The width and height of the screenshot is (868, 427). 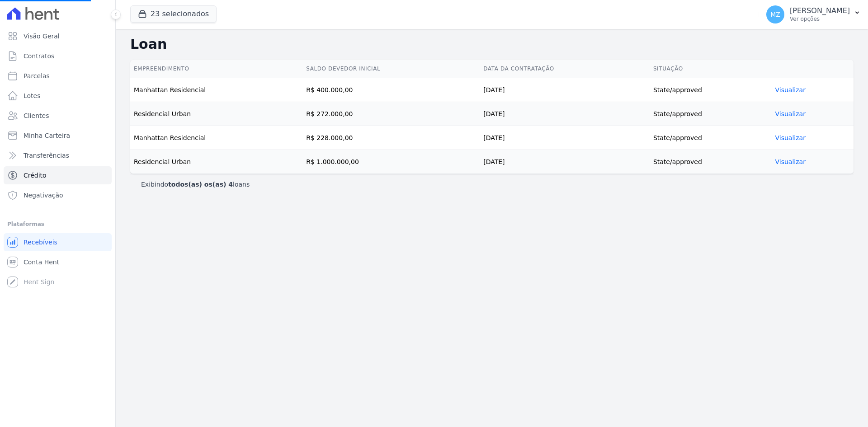 What do you see at coordinates (391, 69) in the screenshot?
I see `th: Saldo devedor inicial` at bounding box center [391, 69].